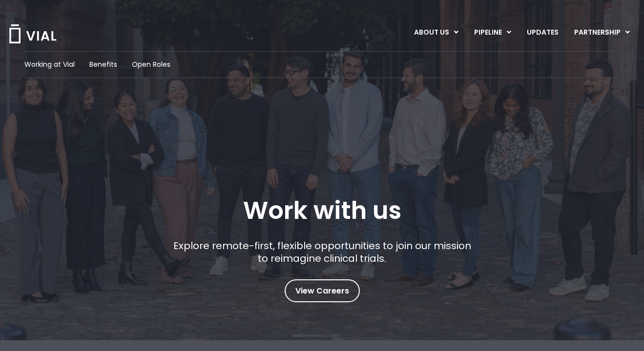 This screenshot has width=644, height=351. I want to click on a: PIPELINEMenu Toggle, so click(492, 33).